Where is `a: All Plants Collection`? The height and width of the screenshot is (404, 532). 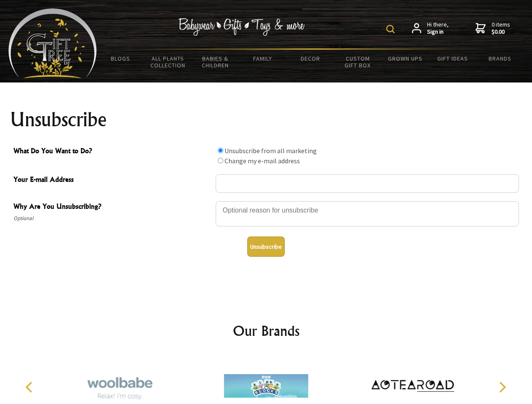 a: All Plants Collection is located at coordinates (168, 62).